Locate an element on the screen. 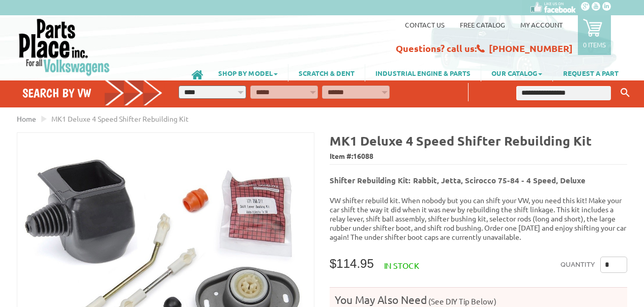 The image size is (644, 307). span: 16088 is located at coordinates (363, 156).